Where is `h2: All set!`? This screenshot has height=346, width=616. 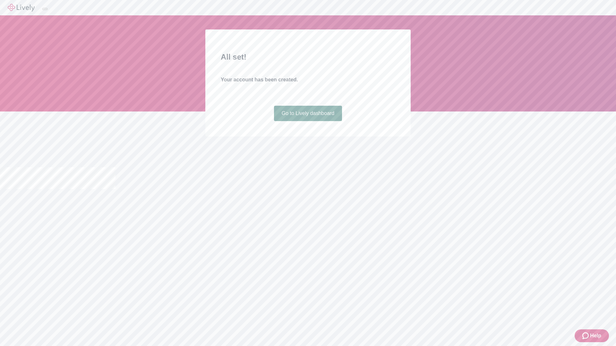 h2: All set! is located at coordinates (308, 57).